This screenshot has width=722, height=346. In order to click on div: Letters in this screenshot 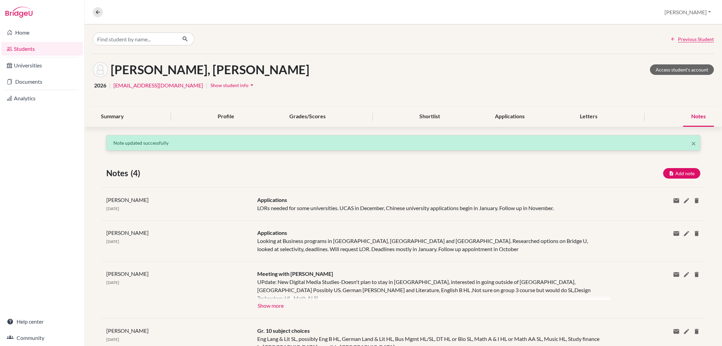, I will do `click(588, 116)`.